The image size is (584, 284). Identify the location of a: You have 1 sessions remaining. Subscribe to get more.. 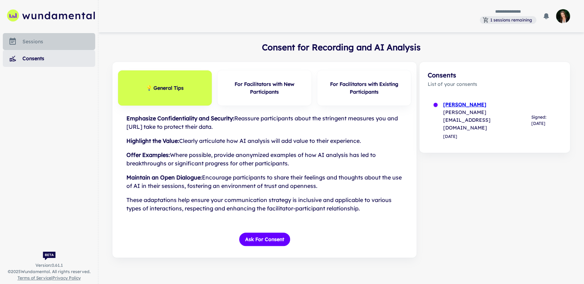
(508, 20).